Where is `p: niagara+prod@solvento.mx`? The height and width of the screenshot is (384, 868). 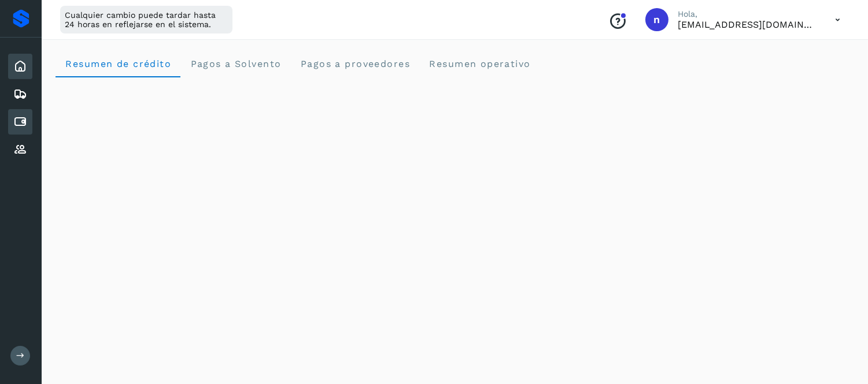
p: niagara+prod@solvento.mx is located at coordinates (747, 24).